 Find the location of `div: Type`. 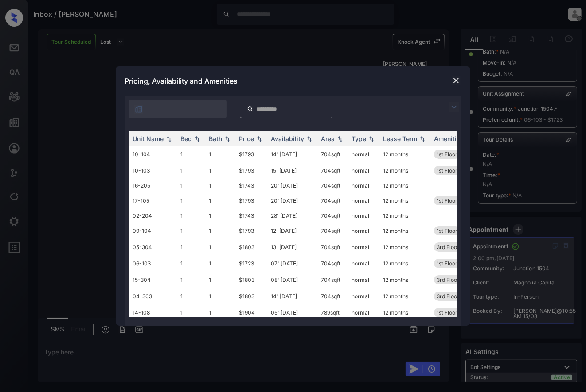

div: Type is located at coordinates (358, 138).